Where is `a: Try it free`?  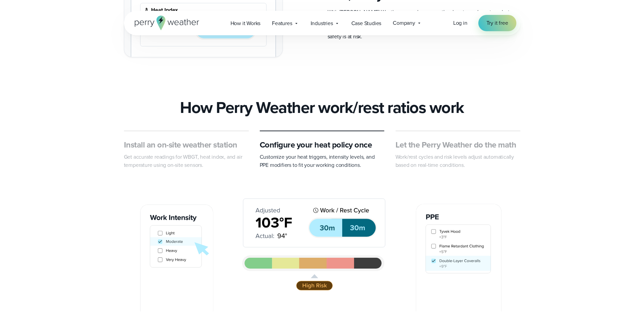
a: Try it free is located at coordinates (497, 23).